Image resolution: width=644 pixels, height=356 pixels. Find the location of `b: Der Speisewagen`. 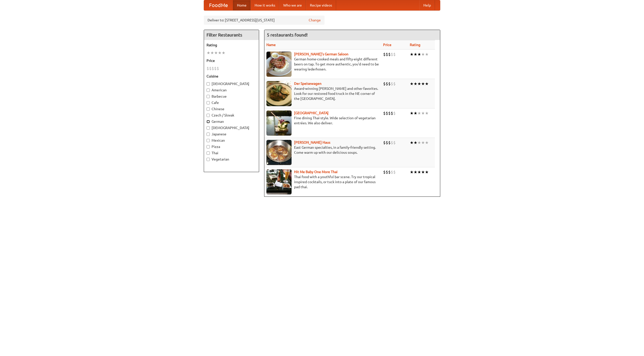

b: Der Speisewagen is located at coordinates (307, 84).